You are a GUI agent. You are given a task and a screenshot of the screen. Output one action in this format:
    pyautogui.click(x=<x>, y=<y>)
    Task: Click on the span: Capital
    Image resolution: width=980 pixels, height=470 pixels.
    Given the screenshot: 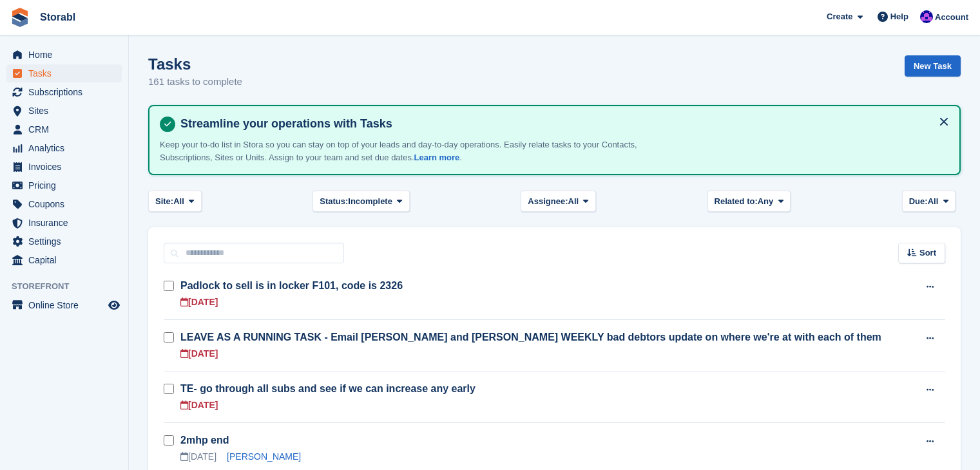 What is the action you would take?
    pyautogui.click(x=67, y=261)
    